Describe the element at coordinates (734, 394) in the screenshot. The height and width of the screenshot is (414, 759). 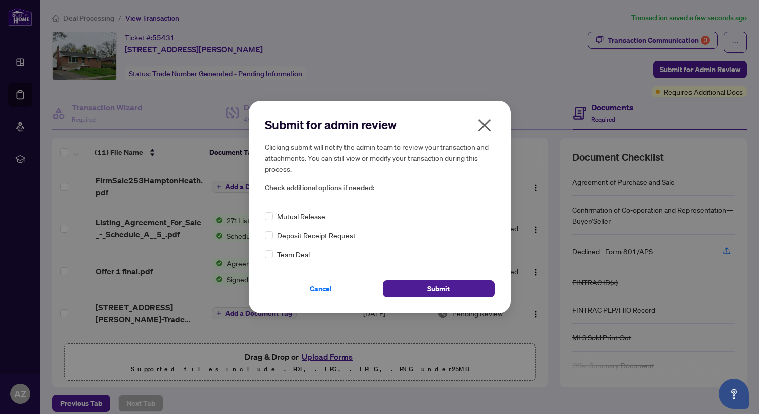
I see `button: Open asap` at that location.